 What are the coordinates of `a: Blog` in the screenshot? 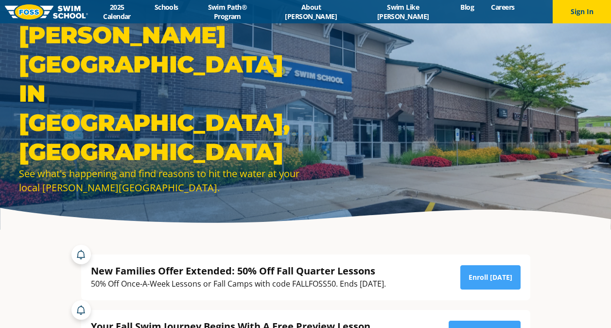 It's located at (467, 7).